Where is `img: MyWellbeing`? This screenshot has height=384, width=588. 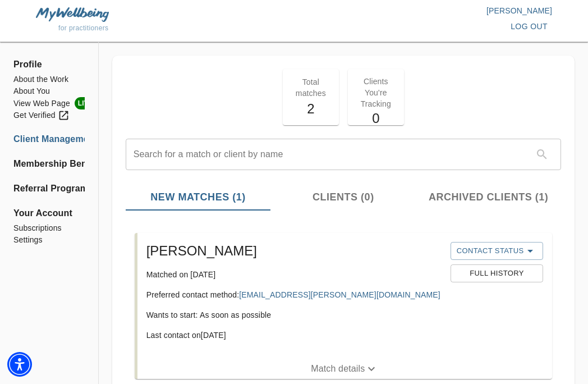 img: MyWellbeing is located at coordinates (72, 14).